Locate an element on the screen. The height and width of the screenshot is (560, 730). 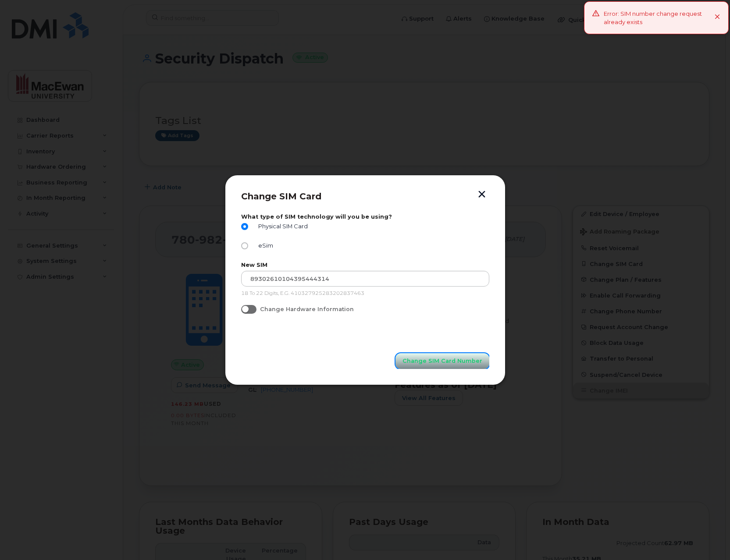
input: Physical SIM Card is located at coordinates (244, 226).